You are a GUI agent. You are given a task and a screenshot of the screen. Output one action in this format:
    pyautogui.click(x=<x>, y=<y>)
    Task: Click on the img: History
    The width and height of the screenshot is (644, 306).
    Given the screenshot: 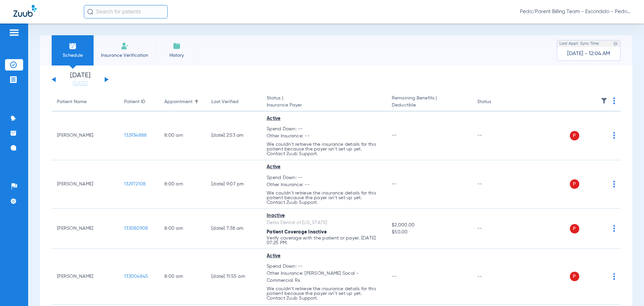 What is the action you would take?
    pyautogui.click(x=176, y=46)
    